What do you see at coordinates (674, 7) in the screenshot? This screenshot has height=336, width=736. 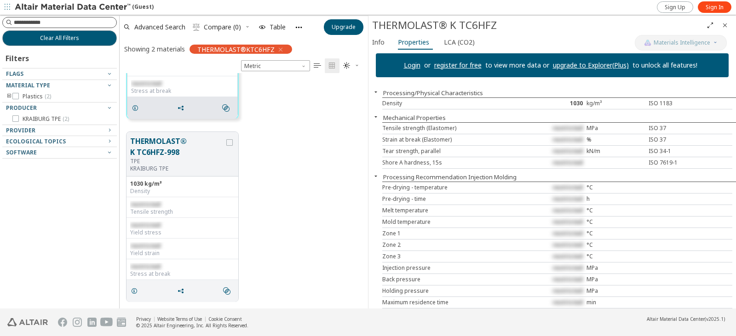 I see `span: Sign Up` at bounding box center [674, 7].